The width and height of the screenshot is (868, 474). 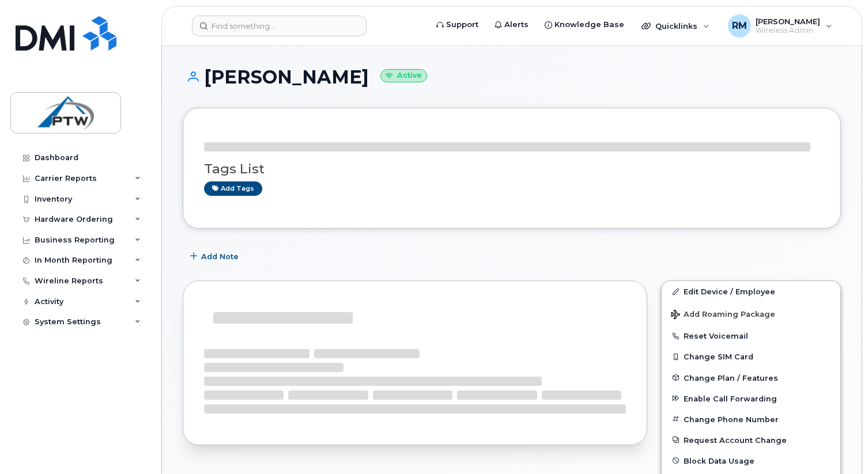 I want to click on button: Change SIM Card, so click(x=751, y=357).